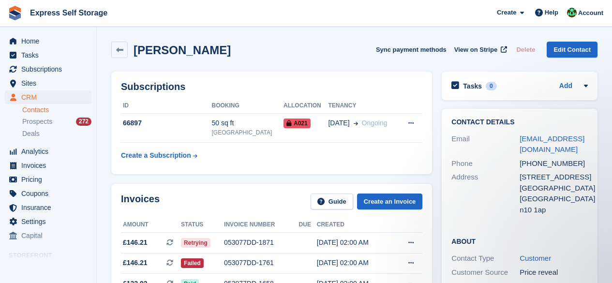 The height and width of the screenshot is (283, 612). Describe the element at coordinates (50, 97) in the screenshot. I see `span: CRM` at that location.